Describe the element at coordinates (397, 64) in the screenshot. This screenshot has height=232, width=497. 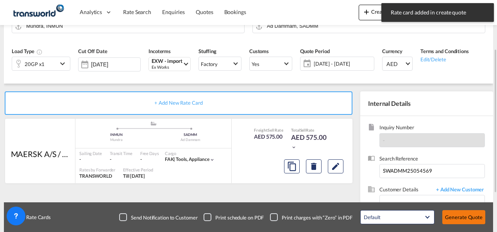
I see `md-select: Select Currency: د.إ AEDUnited Arab Emirates Dirham` at that location.